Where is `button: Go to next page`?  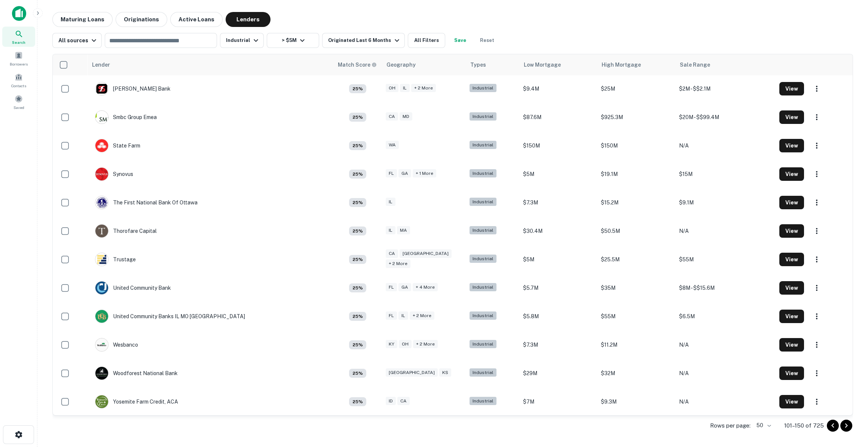 button: Go to next page is located at coordinates (846, 425).